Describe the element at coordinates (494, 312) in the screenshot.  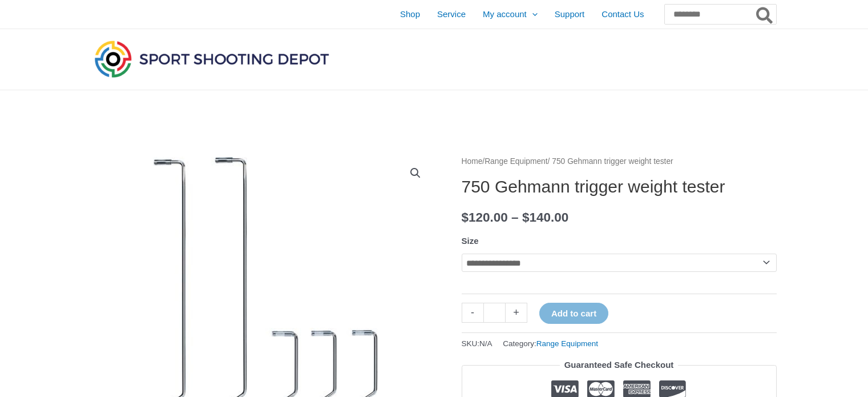
I see `input: Product quantity` at that location.